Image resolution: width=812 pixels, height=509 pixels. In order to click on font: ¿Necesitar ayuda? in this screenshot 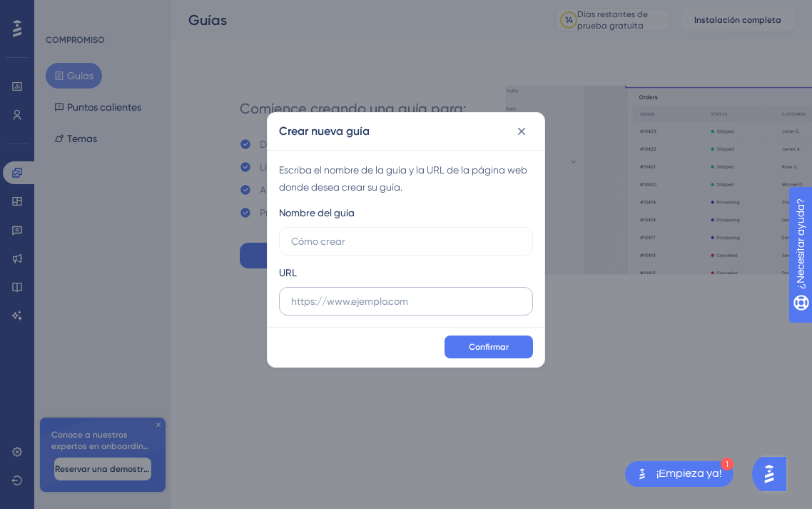, I will do `click(78, 12)`.